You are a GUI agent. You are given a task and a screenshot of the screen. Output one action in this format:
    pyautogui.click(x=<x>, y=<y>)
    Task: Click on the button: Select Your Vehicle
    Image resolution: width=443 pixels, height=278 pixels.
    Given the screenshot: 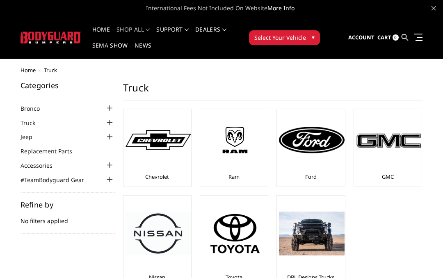 What is the action you would take?
    pyautogui.click(x=284, y=38)
    